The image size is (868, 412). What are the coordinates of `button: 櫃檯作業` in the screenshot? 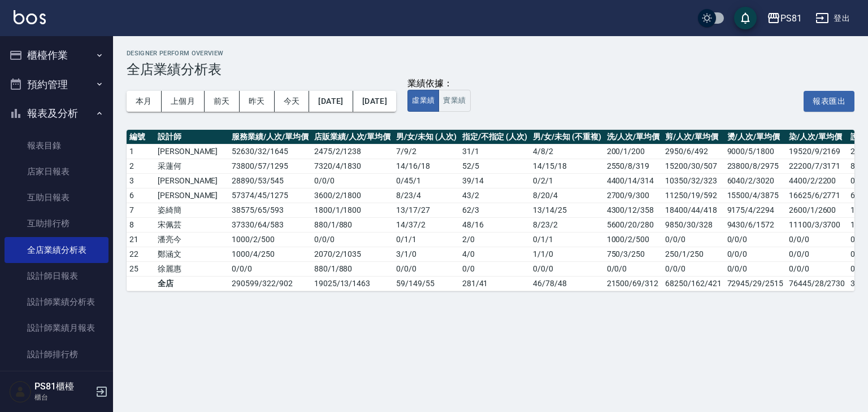 It's located at (56, 56).